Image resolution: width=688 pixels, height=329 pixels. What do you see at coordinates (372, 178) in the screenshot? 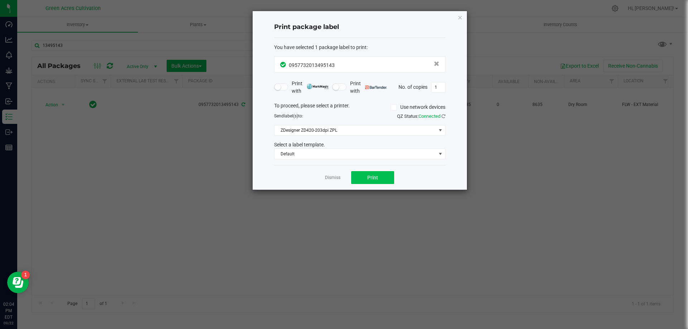
I see `span: Print` at bounding box center [372, 178].